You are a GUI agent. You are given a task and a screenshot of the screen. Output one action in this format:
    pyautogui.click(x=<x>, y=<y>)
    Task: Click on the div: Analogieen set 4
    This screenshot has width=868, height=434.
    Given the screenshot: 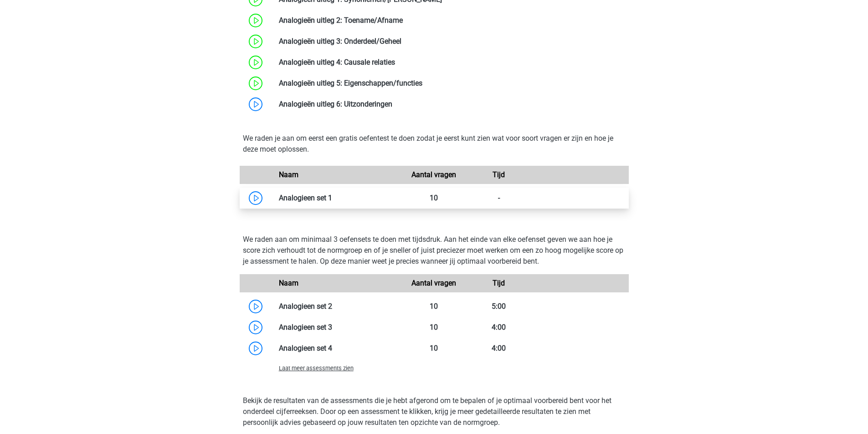 What is the action you would take?
    pyautogui.click(x=336, y=349)
    